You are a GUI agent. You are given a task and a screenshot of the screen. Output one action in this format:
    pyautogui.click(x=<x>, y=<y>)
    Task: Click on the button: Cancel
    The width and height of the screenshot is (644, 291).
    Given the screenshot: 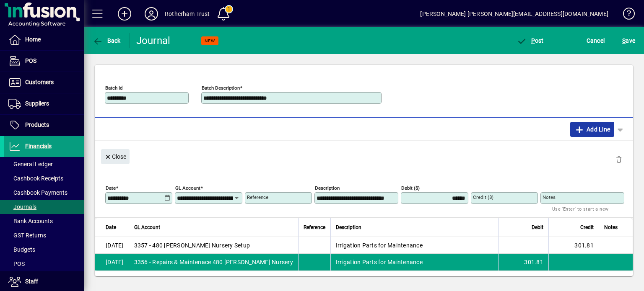 What is the action you would take?
    pyautogui.click(x=596, y=41)
    